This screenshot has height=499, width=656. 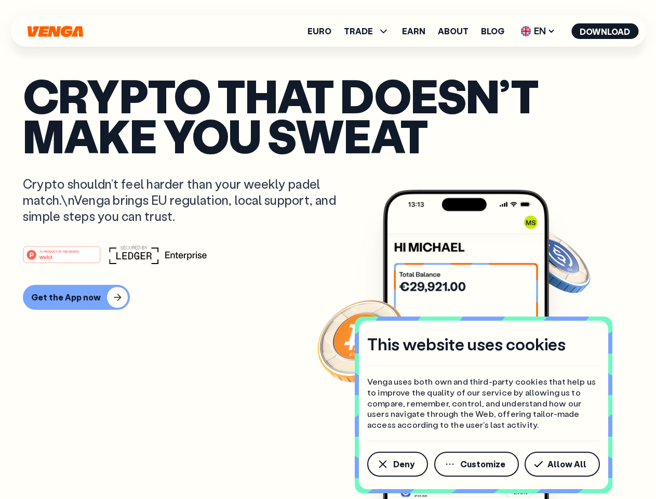 What do you see at coordinates (397, 464) in the screenshot?
I see `button: Deny` at bounding box center [397, 464].